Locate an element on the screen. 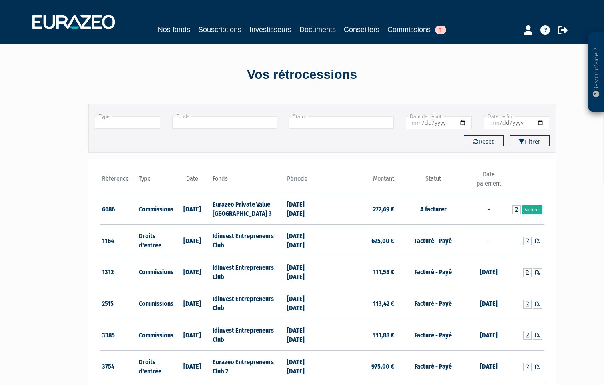  td: 2515 is located at coordinates (118, 303).